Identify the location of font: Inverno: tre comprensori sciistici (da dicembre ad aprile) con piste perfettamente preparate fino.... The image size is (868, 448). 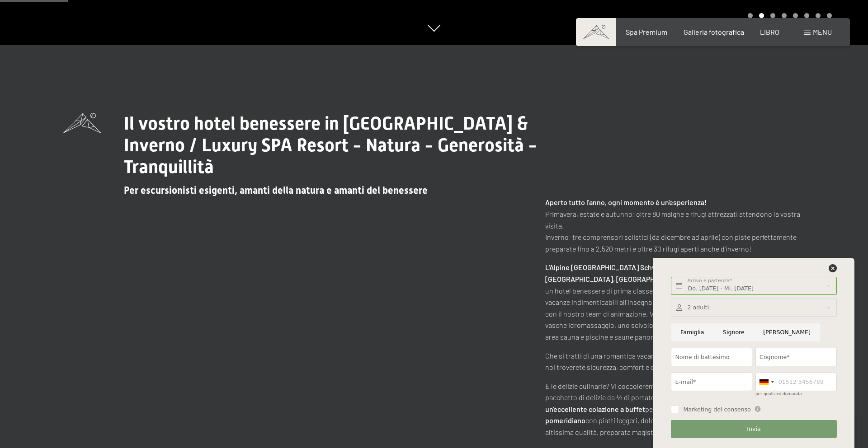
(671, 242).